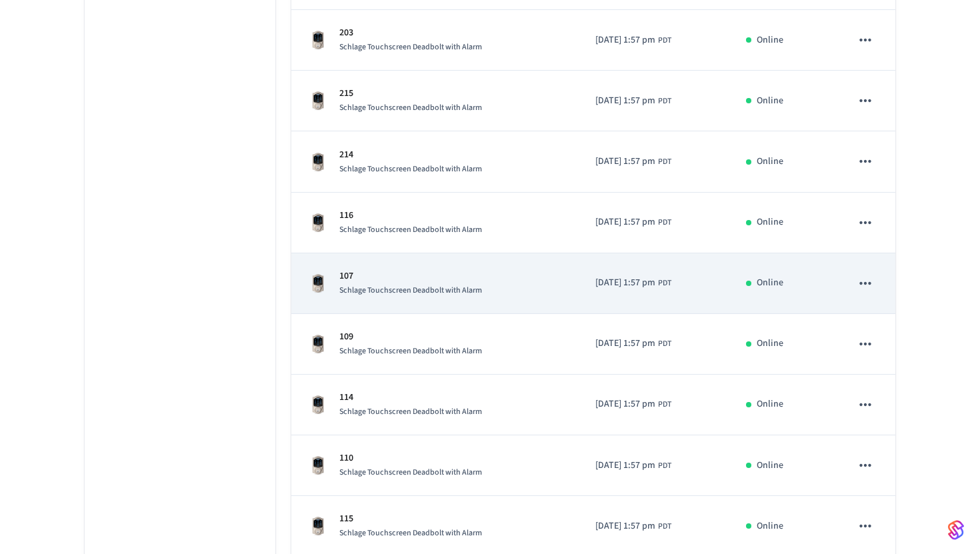 The image size is (980, 554). Describe the element at coordinates (411, 215) in the screenshot. I see `p: 116` at that location.